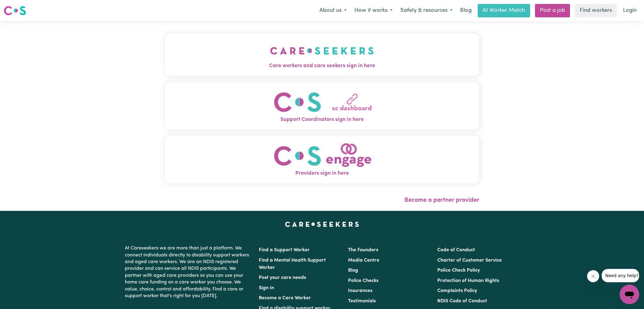 The width and height of the screenshot is (644, 309). I want to click on span: Providers sign in here, so click(322, 174).